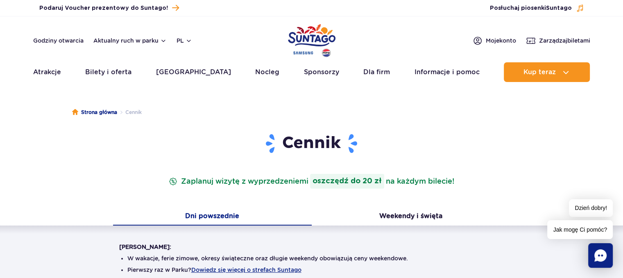  Describe the element at coordinates (312, 39) in the screenshot. I see `a: Park of Poland` at that location.